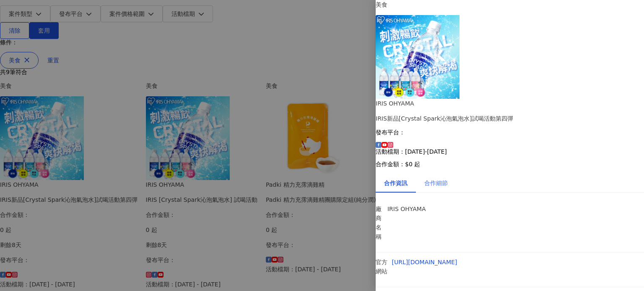 Image resolution: width=644 pixels, height=291 pixels. What do you see at coordinates (510, 164) in the screenshot?
I see `p: 合作金額： $0 起` at bounding box center [510, 164].